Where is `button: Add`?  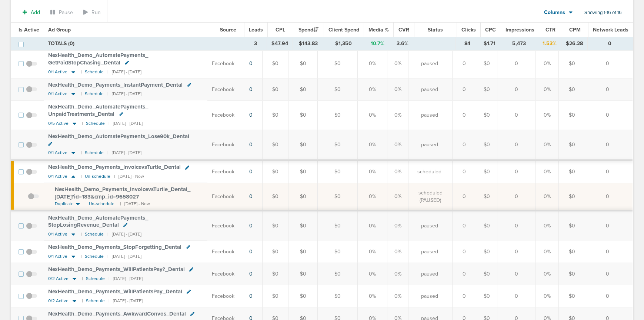
button: Add is located at coordinates (31, 12).